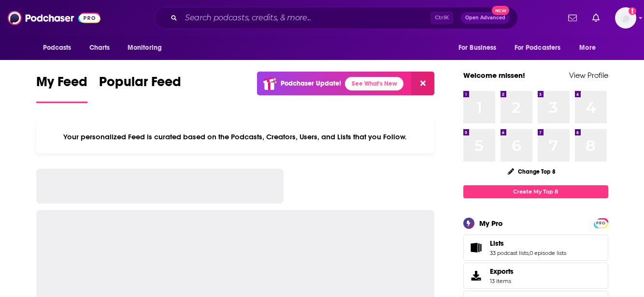 The image size is (644, 297). Describe the element at coordinates (477, 48) in the screenshot. I see `span: For Business` at that location.